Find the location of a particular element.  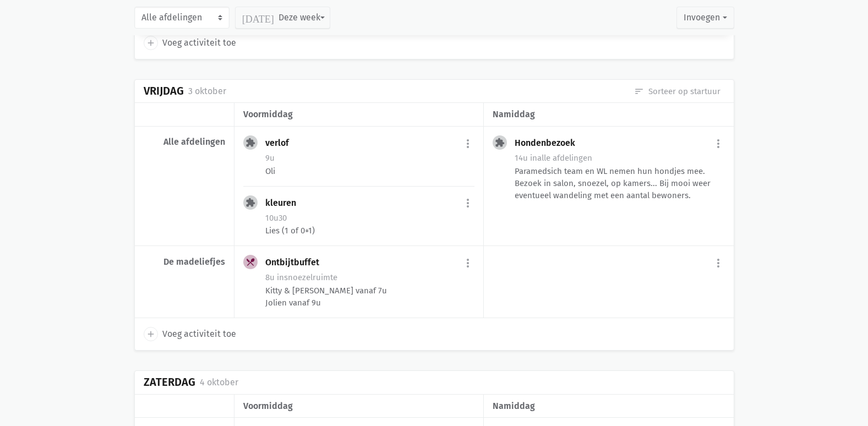

div: Paramedsich team en WL nemen hun hondjes mee. Bezoek in salon, snoezel, op kamers... Bij mooi wee... is located at coordinates (619, 183).